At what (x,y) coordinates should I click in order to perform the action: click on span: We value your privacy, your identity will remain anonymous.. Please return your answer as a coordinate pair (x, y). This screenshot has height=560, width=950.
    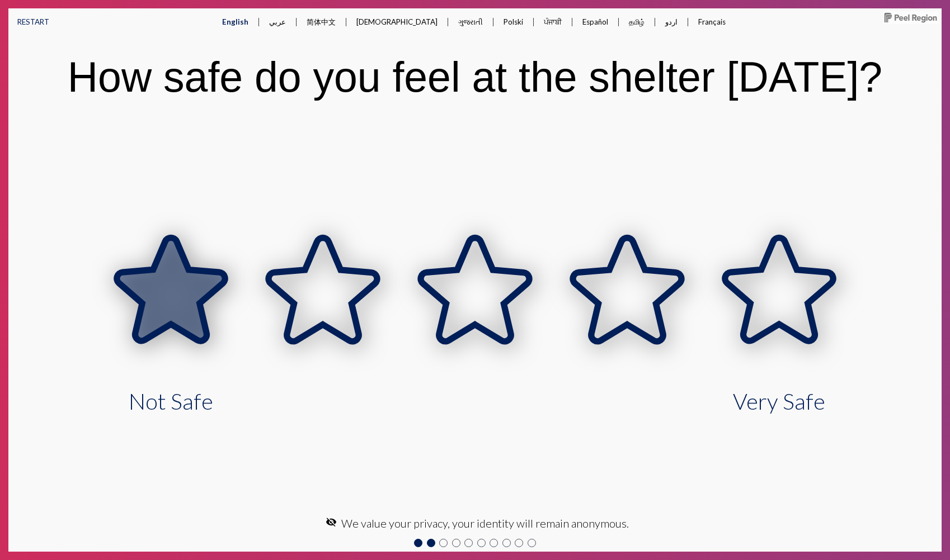
    Looking at the image, I should click on (485, 523).